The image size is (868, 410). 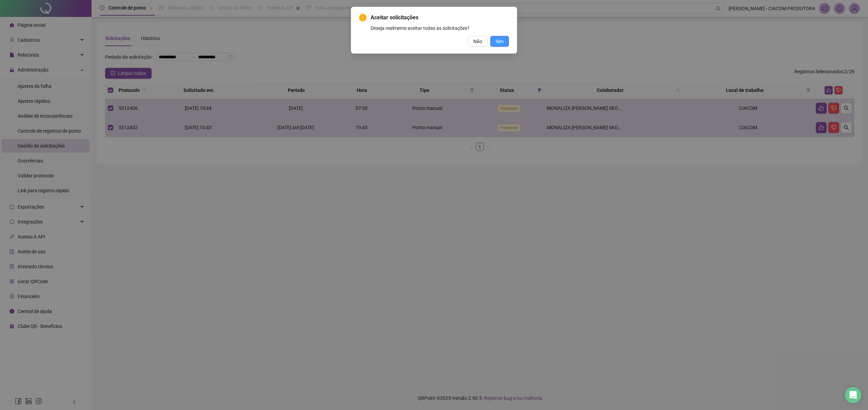 I want to click on div: Deseja realmente aceitar todas as solicitações?, so click(x=439, y=29).